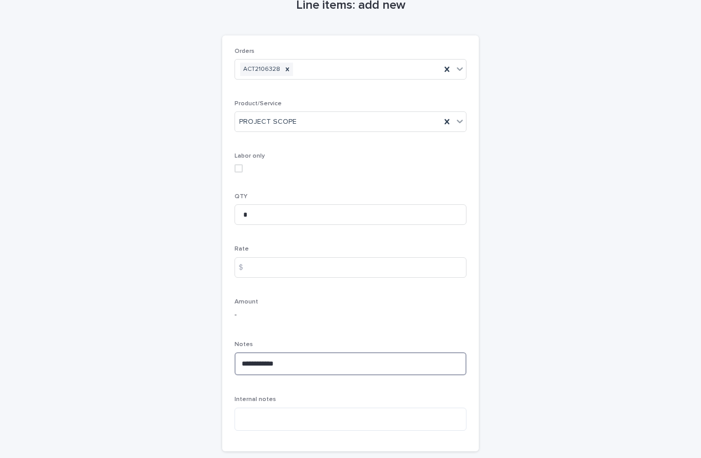 This screenshot has height=458, width=701. What do you see at coordinates (244, 51) in the screenshot?
I see `span: Orders` at bounding box center [244, 51].